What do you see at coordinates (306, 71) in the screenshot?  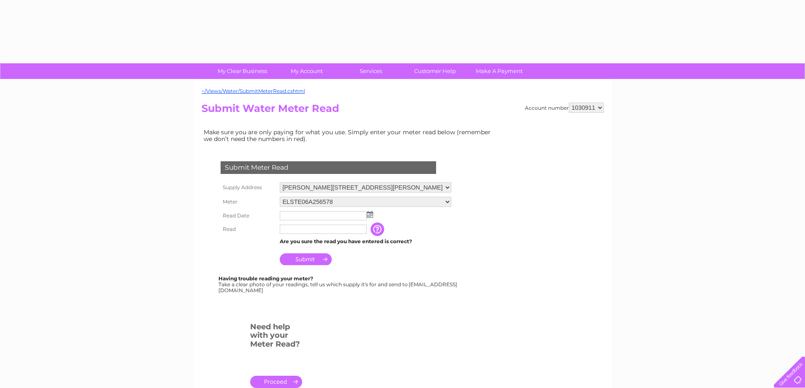 I see `a: My Account` at bounding box center [306, 71].